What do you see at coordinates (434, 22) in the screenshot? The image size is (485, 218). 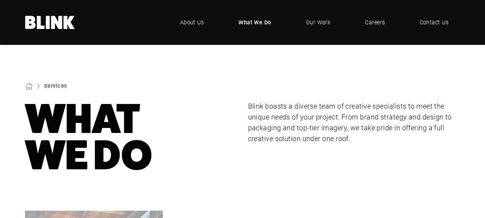 I see `span: Contact Us` at bounding box center [434, 22].